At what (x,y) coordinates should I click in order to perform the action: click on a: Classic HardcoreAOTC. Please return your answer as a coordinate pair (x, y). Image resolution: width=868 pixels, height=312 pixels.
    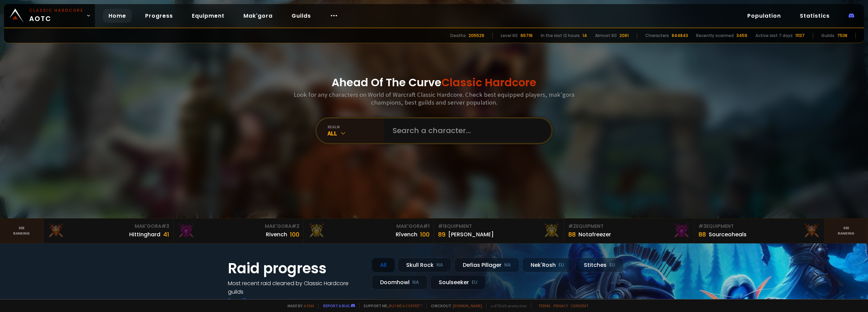
    Looking at the image, I should click on (50, 16).